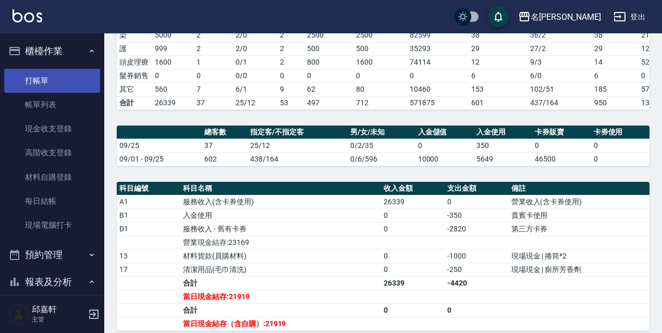 The image size is (662, 333). I want to click on td: 清潔用品(毛巾清洗), so click(280, 269).